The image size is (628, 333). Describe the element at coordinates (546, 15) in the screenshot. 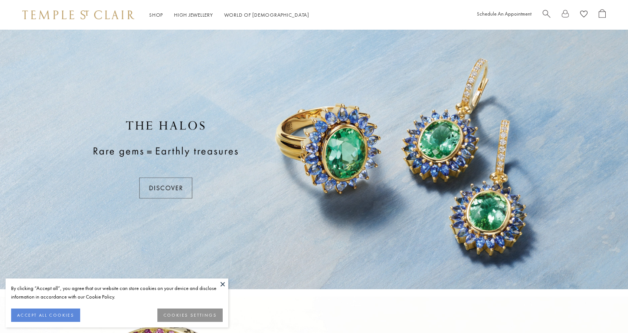

I see `a: Search` at that location.